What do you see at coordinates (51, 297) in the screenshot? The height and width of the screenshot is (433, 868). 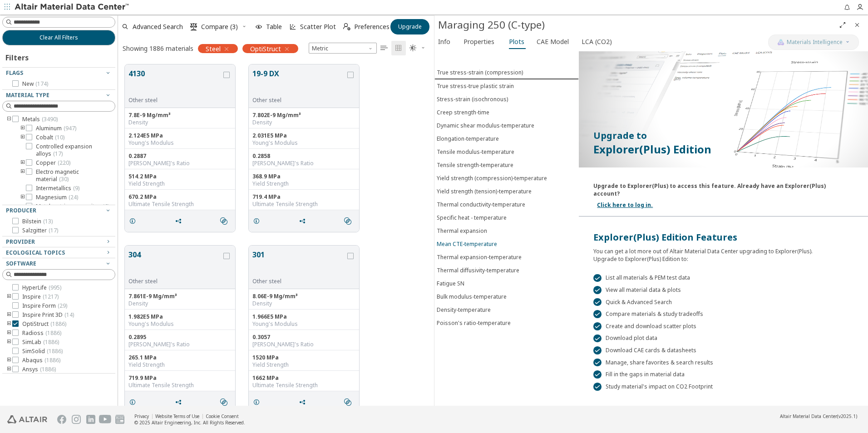 I see `span: ( 1217 )` at bounding box center [51, 297].